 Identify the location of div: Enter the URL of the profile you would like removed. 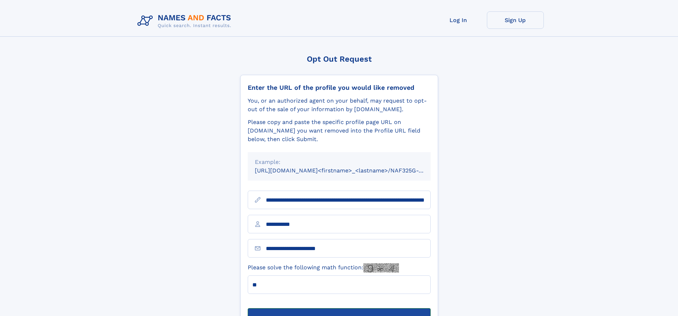
(339, 88).